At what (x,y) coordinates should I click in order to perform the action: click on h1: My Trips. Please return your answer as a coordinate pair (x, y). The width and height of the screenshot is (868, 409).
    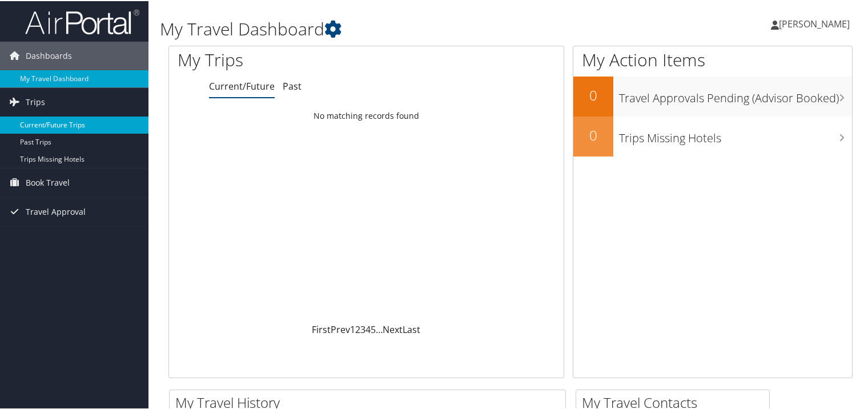
    Looking at the image, I should click on (284, 59).